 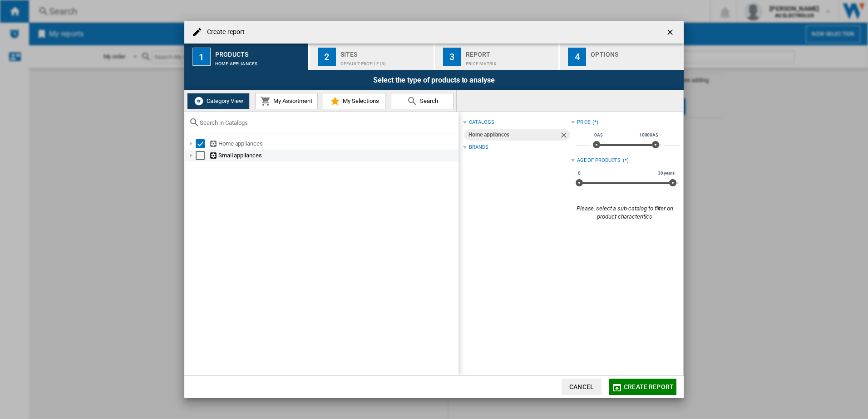 I want to click on span: My Assortment, so click(x=291, y=101).